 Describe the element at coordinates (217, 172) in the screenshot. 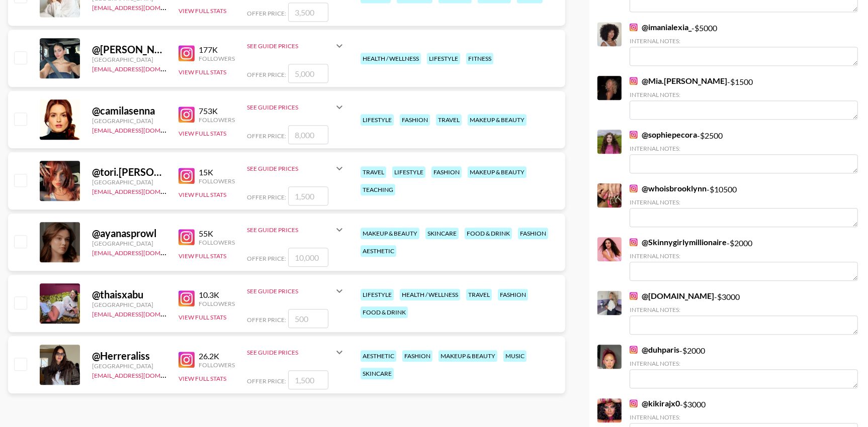

I see `div: 15K` at that location.